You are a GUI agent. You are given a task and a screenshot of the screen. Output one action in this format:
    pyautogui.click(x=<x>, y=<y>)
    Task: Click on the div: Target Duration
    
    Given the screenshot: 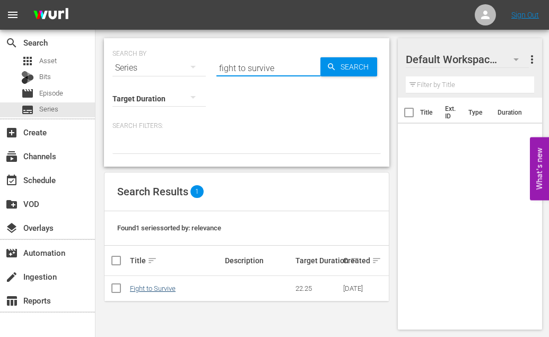 What is the action you would take?
    pyautogui.click(x=317, y=260)
    